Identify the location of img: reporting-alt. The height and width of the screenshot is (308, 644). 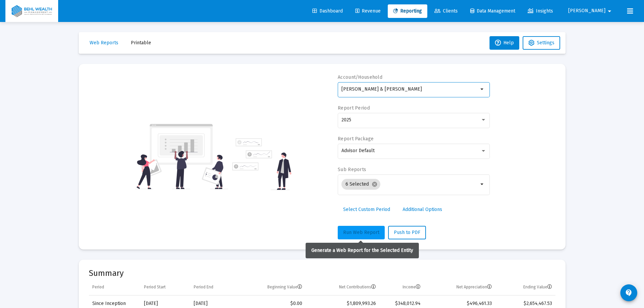
(262, 164).